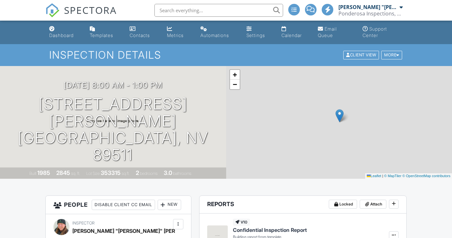 The height and width of the screenshot is (238, 452). Describe the element at coordinates (235, 84) in the screenshot. I see `a: Zoom out` at that location.